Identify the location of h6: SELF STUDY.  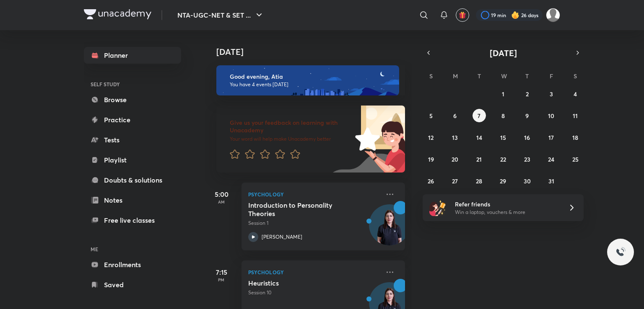
(132, 84).